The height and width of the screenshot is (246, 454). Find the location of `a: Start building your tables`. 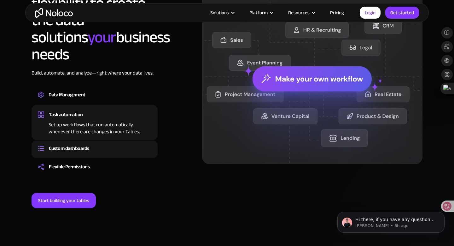

a: Start building your tables is located at coordinates (64, 200).